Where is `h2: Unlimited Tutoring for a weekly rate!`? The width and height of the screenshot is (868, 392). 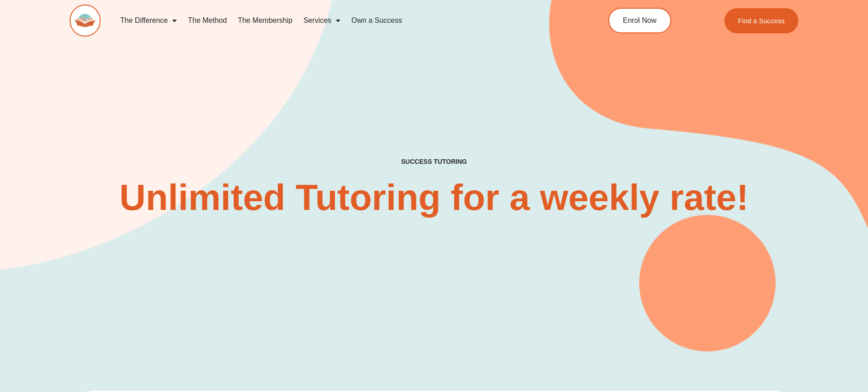
h2: Unlimited Tutoring for a weekly rate! is located at coordinates (434, 197).